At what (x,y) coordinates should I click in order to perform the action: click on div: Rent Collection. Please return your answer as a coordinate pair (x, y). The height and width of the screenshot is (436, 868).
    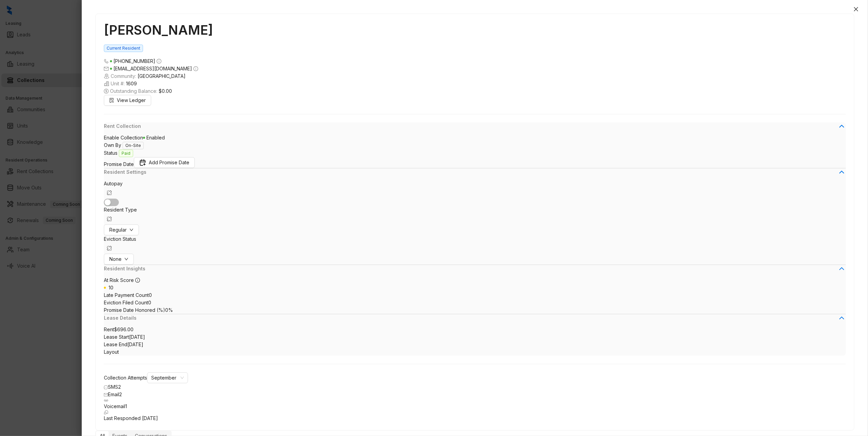
    Looking at the image, I should click on (475, 128).